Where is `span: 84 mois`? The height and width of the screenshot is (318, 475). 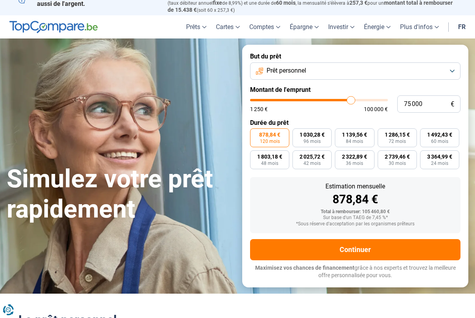 span: 84 mois is located at coordinates (355, 141).